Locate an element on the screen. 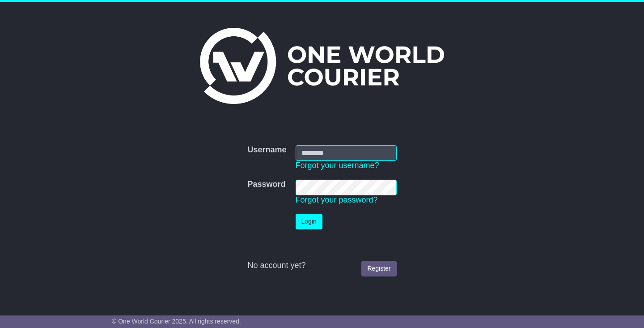  a: Forgot your password? is located at coordinates (337, 200).